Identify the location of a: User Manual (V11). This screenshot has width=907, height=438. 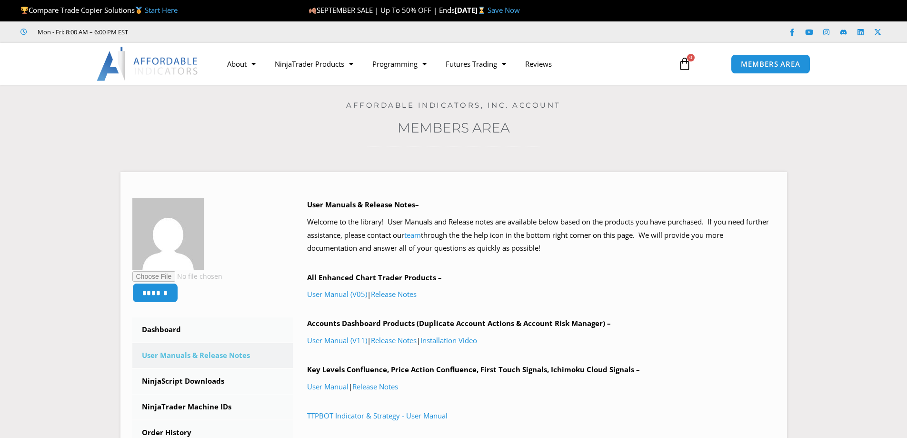
(337, 340).